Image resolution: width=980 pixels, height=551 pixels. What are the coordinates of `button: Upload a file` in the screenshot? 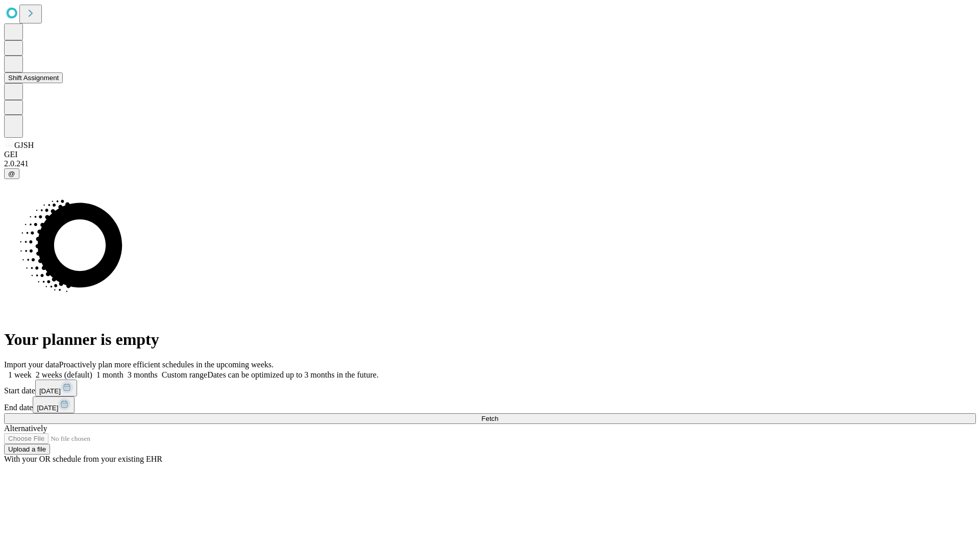 It's located at (28, 449).